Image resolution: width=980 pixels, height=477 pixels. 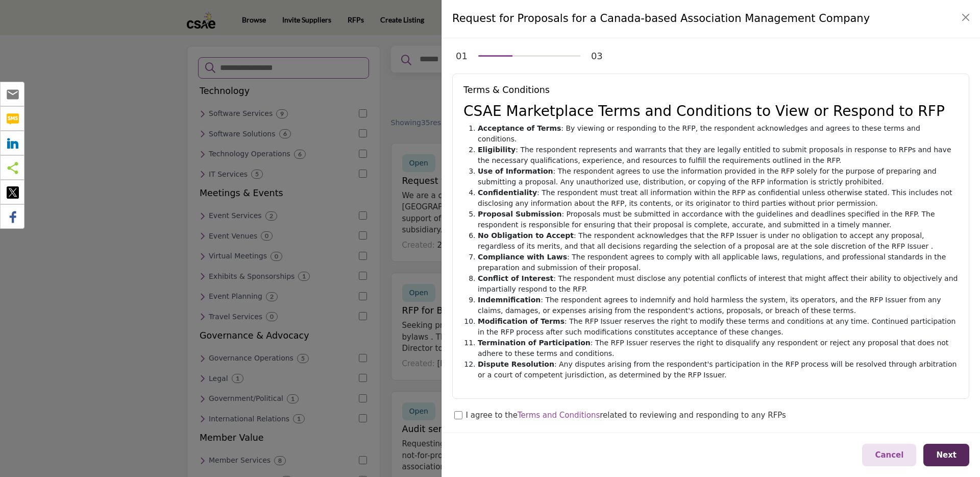 What do you see at coordinates (626, 416) in the screenshot?
I see `div: I agree to the related to reviewing and responding to any RFPs` at bounding box center [626, 416].